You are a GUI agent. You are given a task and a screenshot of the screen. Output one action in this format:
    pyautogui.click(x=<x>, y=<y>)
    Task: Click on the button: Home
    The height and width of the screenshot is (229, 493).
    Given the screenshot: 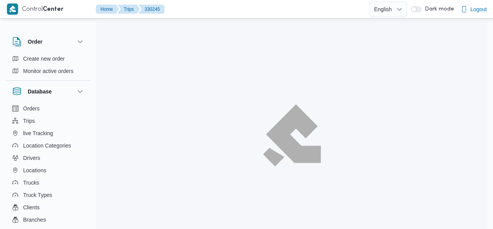 What is the action you would take?
    pyautogui.click(x=108, y=9)
    